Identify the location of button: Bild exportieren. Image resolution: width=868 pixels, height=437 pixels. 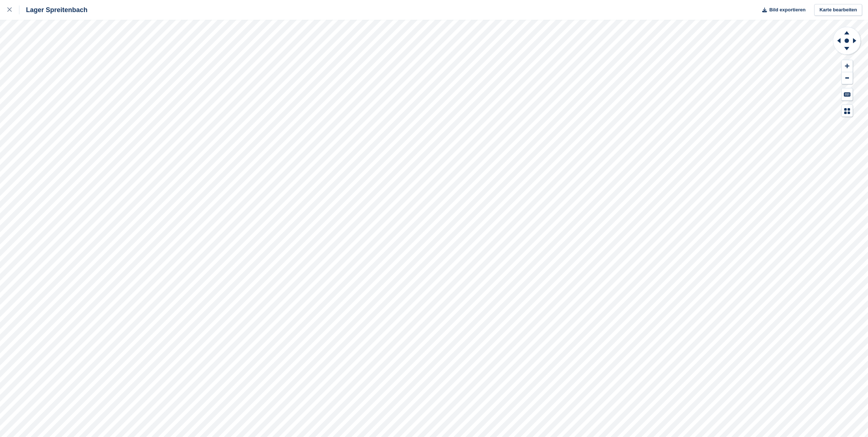
(781, 10).